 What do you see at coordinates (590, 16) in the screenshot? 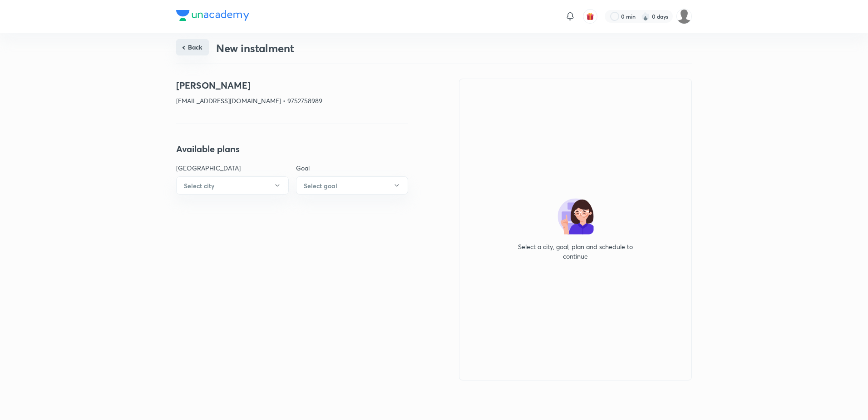
I see `img: avatar` at bounding box center [590, 16].